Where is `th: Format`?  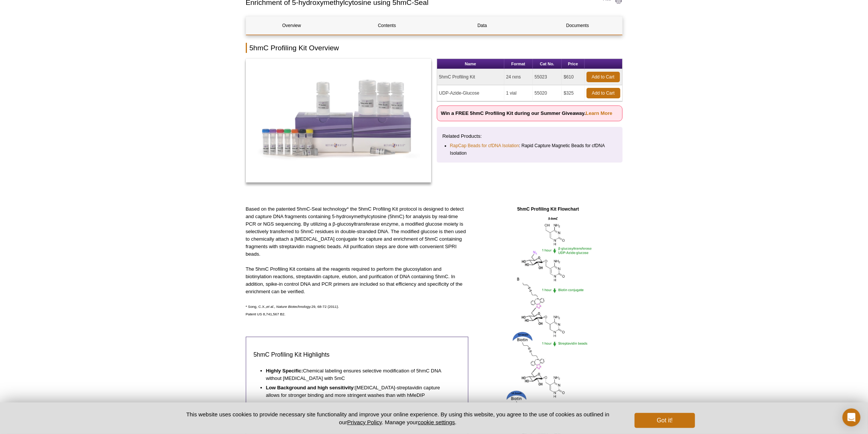
th: Format is located at coordinates (519, 64).